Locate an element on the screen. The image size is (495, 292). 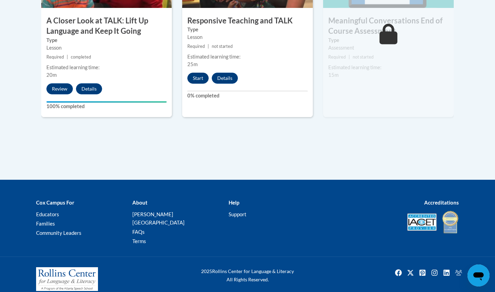
div: Assessment is located at coordinates (389, 48).